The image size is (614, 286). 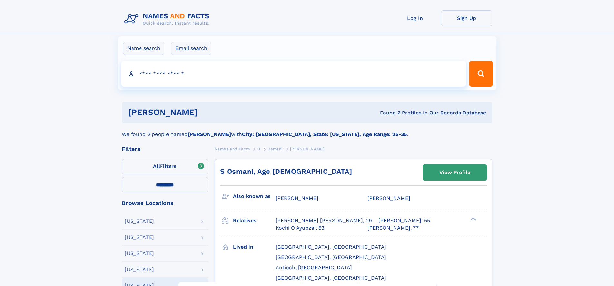 What do you see at coordinates (467, 18) in the screenshot?
I see `a: Sign Up` at bounding box center [467, 18].